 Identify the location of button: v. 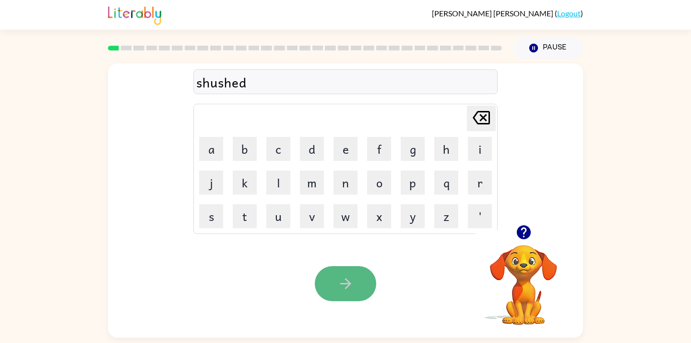
(312, 216).